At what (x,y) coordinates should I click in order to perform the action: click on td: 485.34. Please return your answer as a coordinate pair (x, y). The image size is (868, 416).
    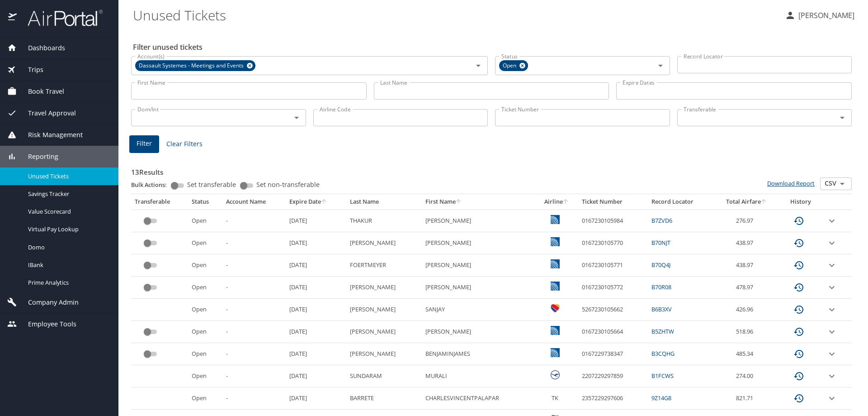
    Looking at the image, I should click on (746, 354).